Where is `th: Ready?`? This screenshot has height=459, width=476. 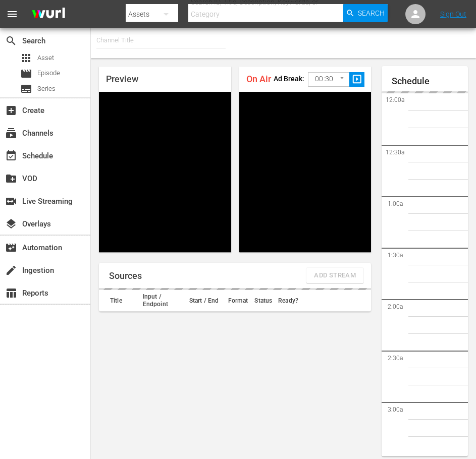
th: Ready? is located at coordinates (288, 301).